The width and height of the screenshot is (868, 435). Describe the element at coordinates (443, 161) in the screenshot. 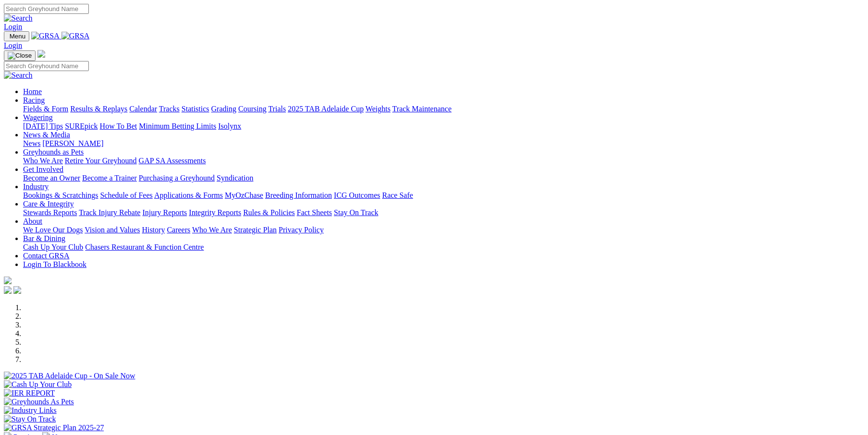

I see `div: Greyhounds as Pets` at that location.